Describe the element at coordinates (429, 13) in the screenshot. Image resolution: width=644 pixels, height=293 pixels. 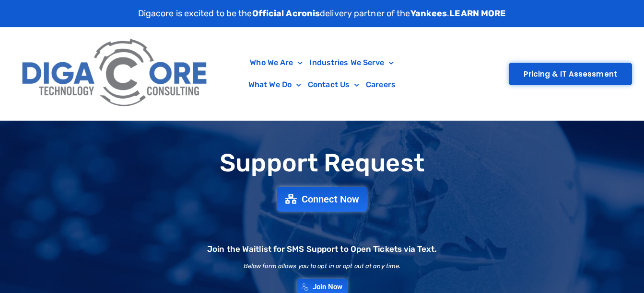
I see `strong: Yankees` at that location.